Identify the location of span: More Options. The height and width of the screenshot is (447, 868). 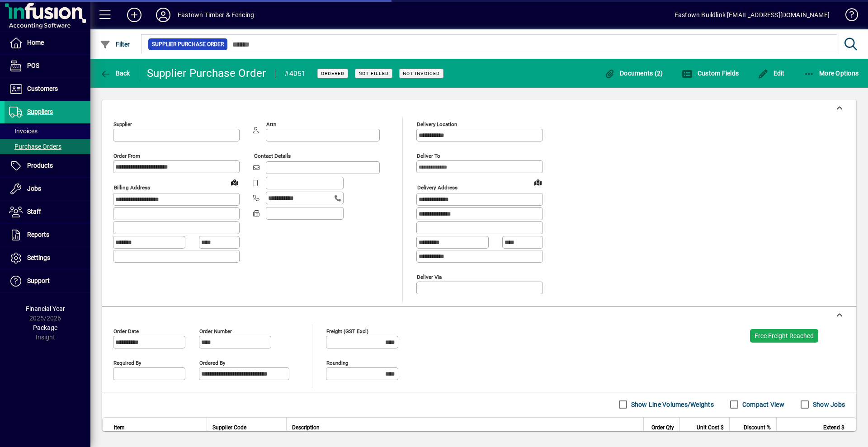
(831, 73).